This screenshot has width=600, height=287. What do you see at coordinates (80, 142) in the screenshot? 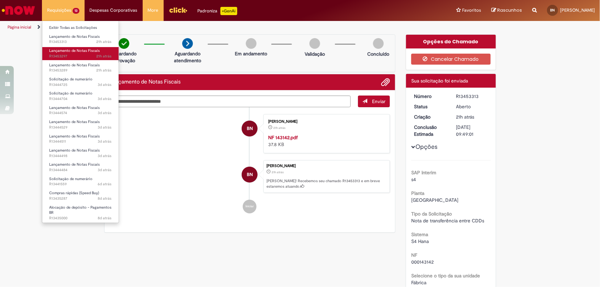
I see `span: R13444511` at bounding box center [80, 142].